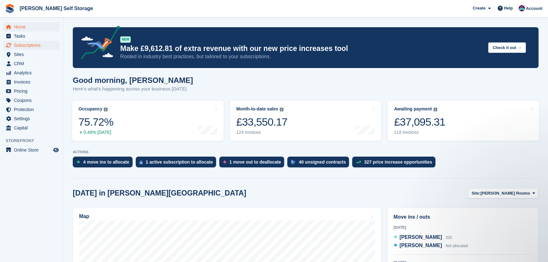  Describe the element at coordinates (106, 162) in the screenshot. I see `div: 4 move ins to allocate` at that location.